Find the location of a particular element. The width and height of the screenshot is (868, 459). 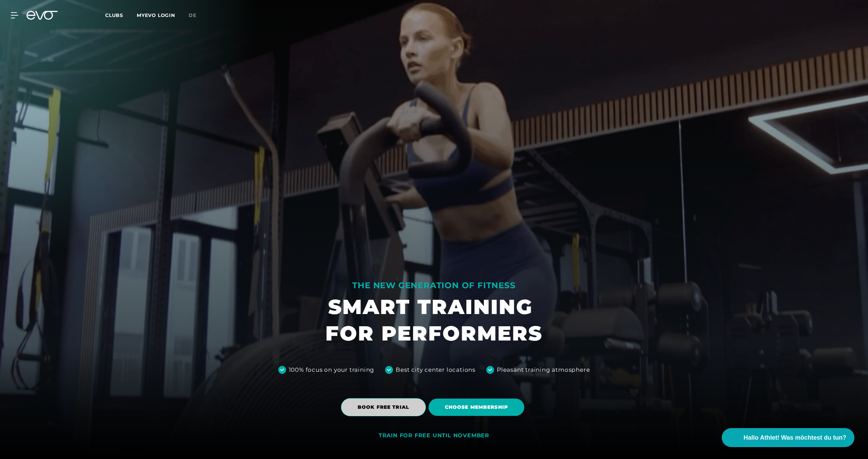

span: Hallo Athlet! Was möchtest du tun? is located at coordinates (795, 438).